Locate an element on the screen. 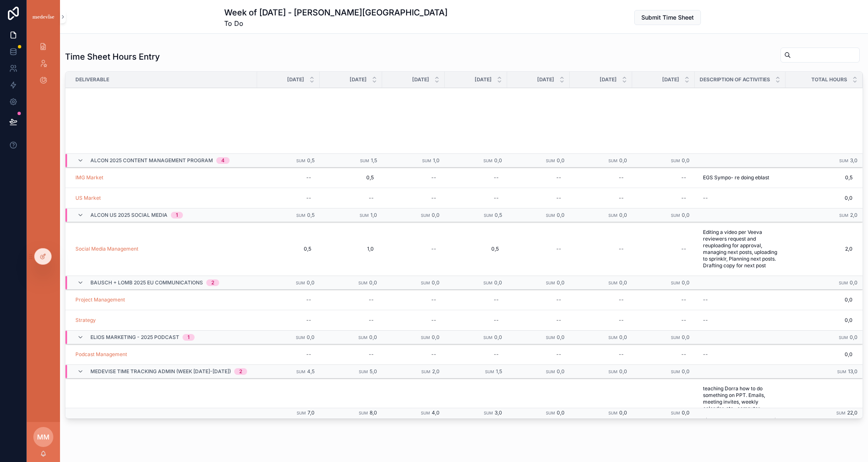  button: Submit Time Sheet is located at coordinates (667, 18).